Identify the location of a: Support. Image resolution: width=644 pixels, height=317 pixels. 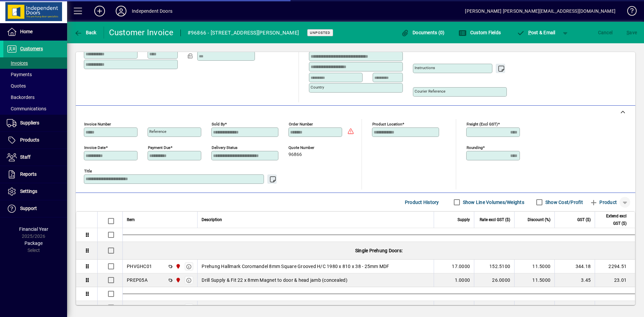
(35, 208).